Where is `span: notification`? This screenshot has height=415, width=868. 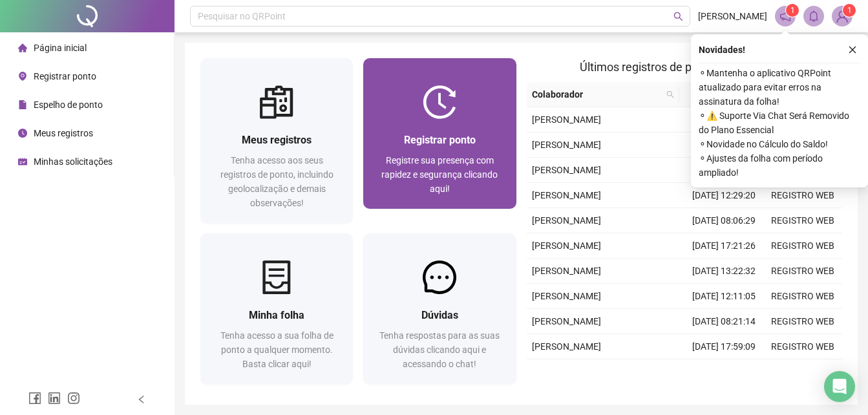
span: notification is located at coordinates (785, 16).